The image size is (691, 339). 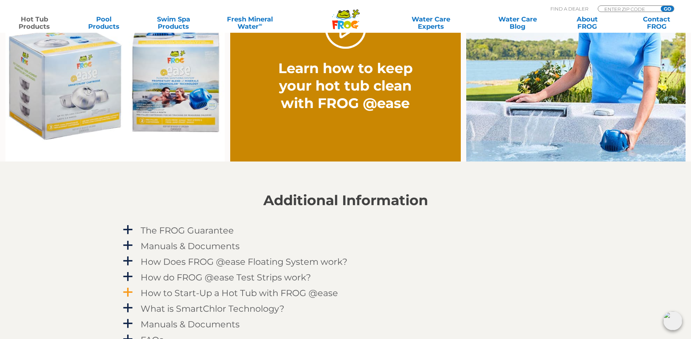 I want to click on a: a What is SmartChlor Technology?, so click(x=345, y=309).